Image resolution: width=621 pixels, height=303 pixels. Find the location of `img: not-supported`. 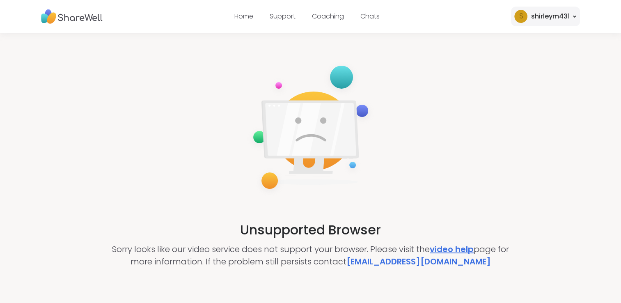

img: not-supported is located at coordinates (311, 129).